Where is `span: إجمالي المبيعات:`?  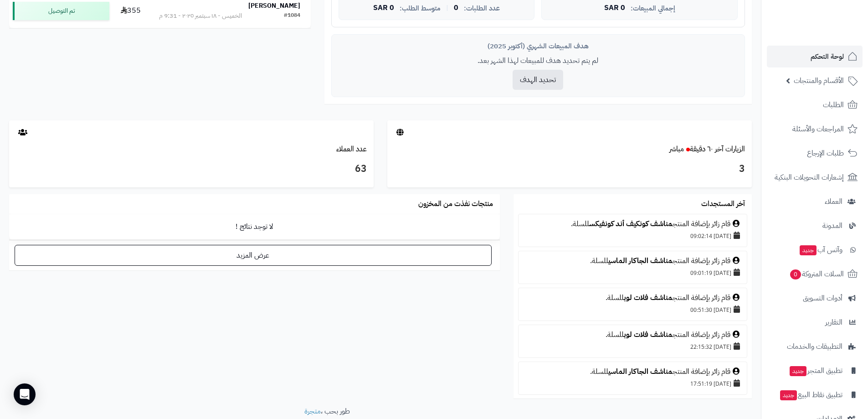
span: إجمالي المبيعات: is located at coordinates (653, 8).